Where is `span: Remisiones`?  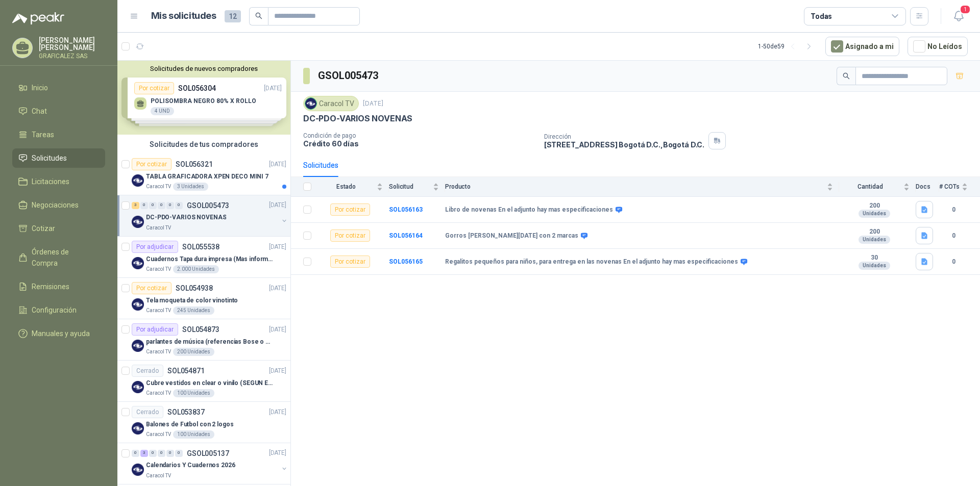
span: Remisiones is located at coordinates (51, 287).